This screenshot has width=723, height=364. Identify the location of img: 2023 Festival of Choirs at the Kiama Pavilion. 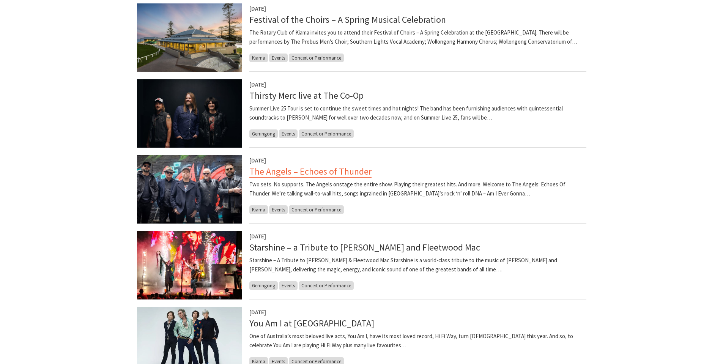
(189, 38).